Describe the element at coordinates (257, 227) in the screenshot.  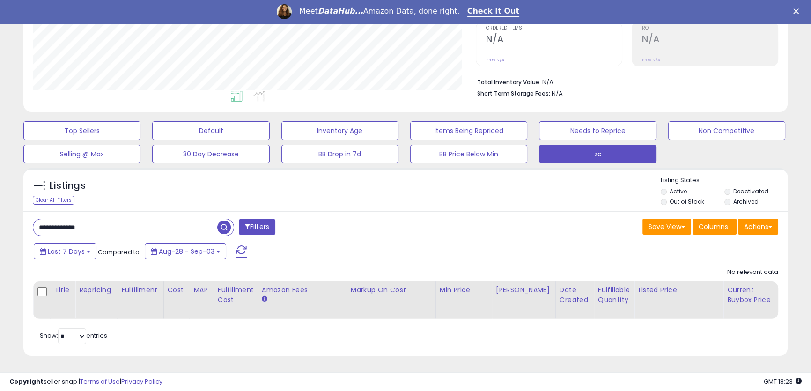
I see `button: Filters` at that location.